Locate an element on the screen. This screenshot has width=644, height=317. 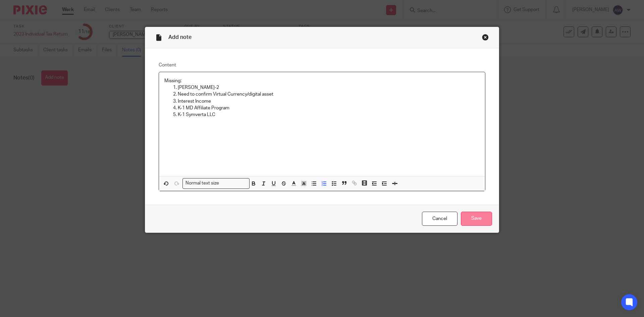
p: K-1 Symverta LLC is located at coordinates (328, 114).